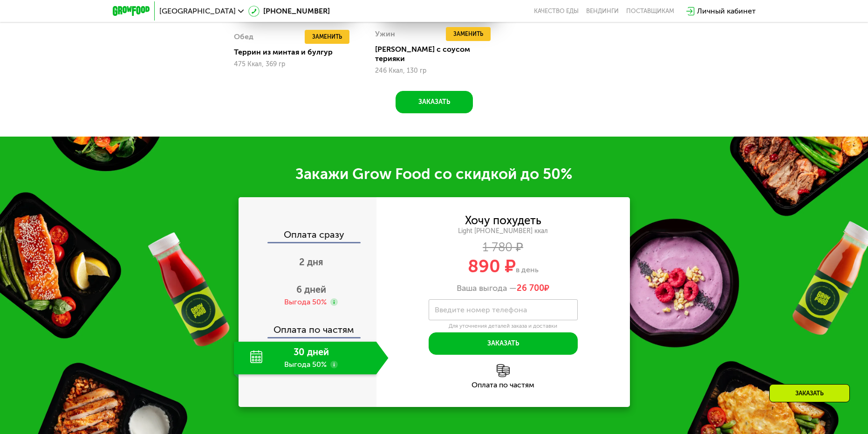 This screenshot has height=434, width=868. I want to click on div: Ваша выгода —, so click(503, 289).